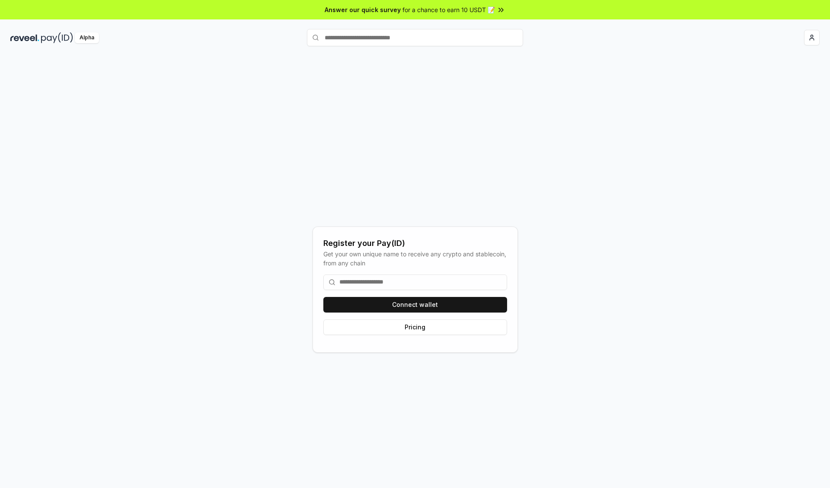 This screenshot has width=830, height=488. I want to click on button: Pricing, so click(415, 327).